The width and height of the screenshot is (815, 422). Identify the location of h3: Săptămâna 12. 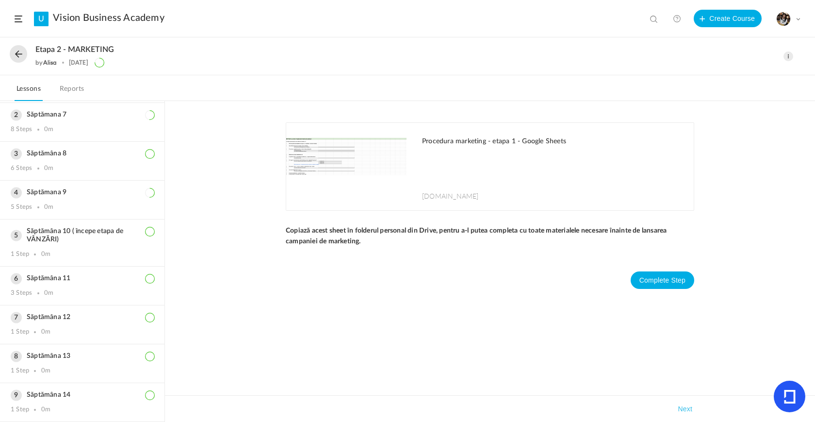
(82, 317).